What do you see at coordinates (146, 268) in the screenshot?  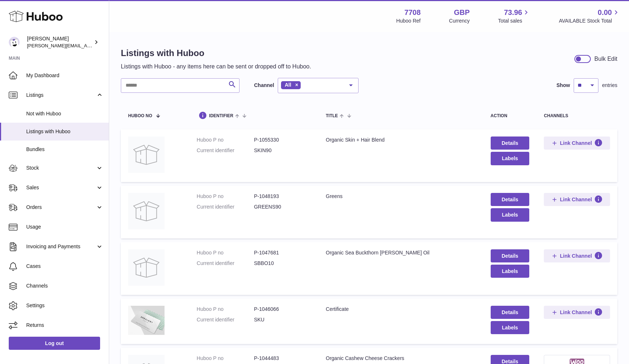 I see `img: Organic Sea Buckthorn Berry Oil` at bounding box center [146, 268].